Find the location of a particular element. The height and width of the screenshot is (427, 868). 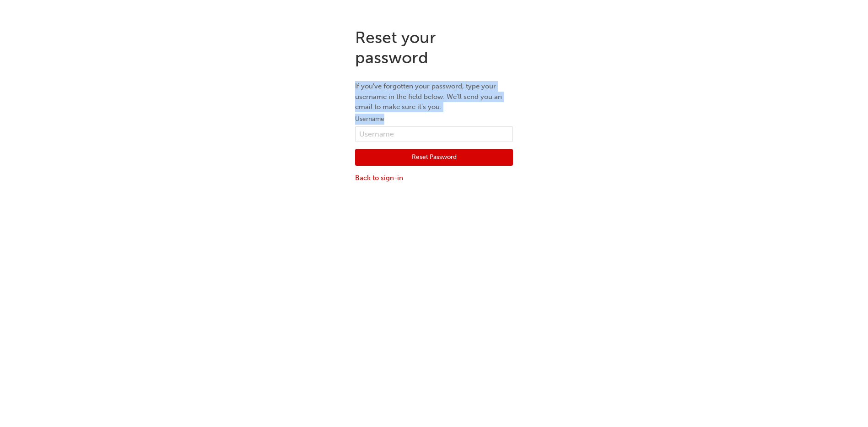

label: Username is located at coordinates (434, 119).